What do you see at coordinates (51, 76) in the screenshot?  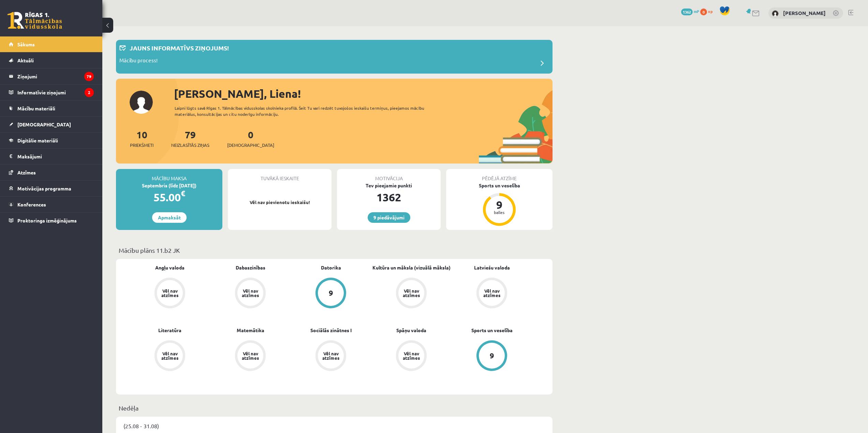 I see `a: Ziņojumi79` at bounding box center [51, 76].